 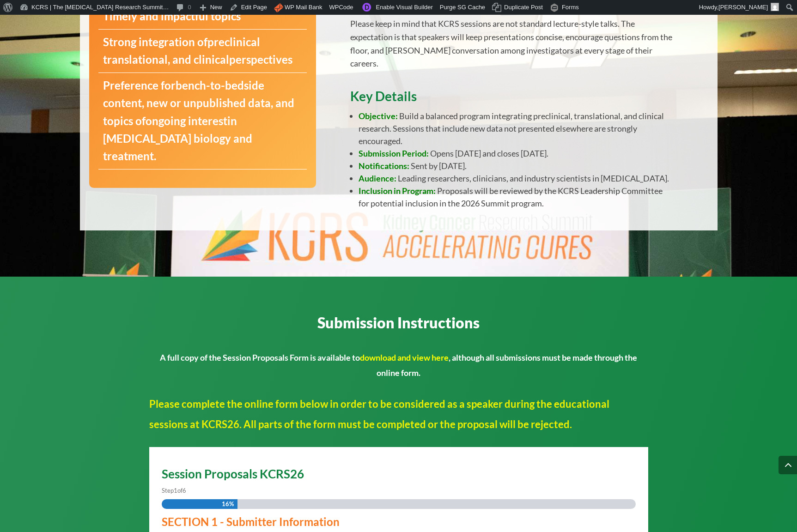 What do you see at coordinates (378, 116) in the screenshot?
I see `span: Objective:` at bounding box center [378, 116].